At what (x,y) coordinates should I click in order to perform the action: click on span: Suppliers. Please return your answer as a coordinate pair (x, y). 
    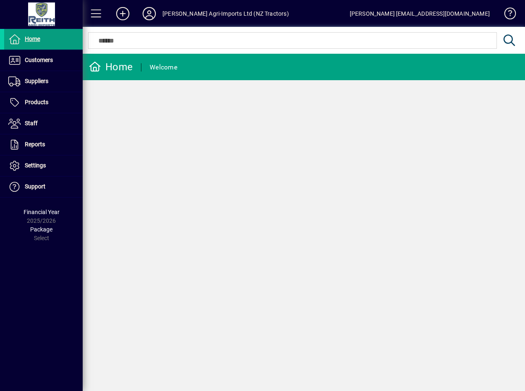
    Looking at the image, I should click on (36, 81).